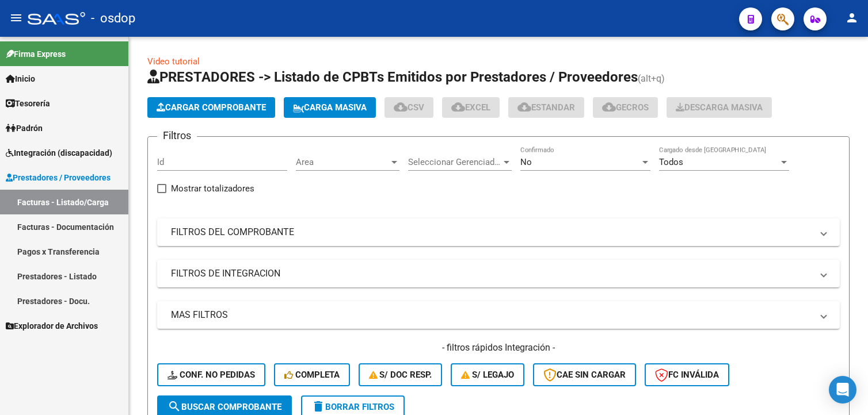 This screenshot has height=415, width=868. What do you see at coordinates (16, 18) in the screenshot?
I see `mat-icon: menu` at bounding box center [16, 18].